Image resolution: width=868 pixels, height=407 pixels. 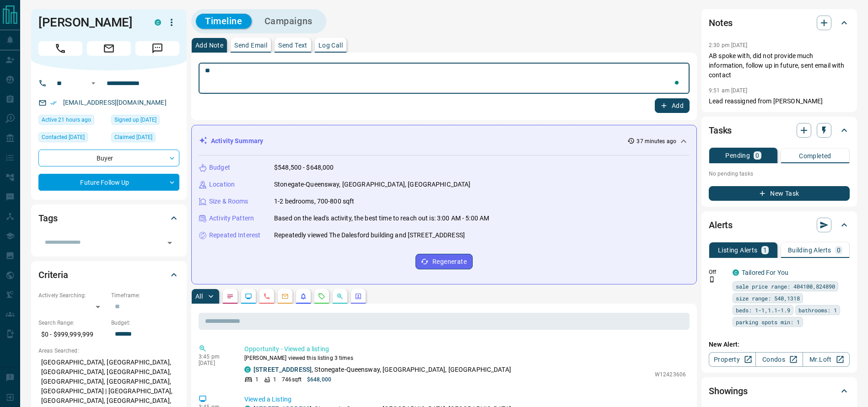 I want to click on p: All, so click(x=199, y=297).